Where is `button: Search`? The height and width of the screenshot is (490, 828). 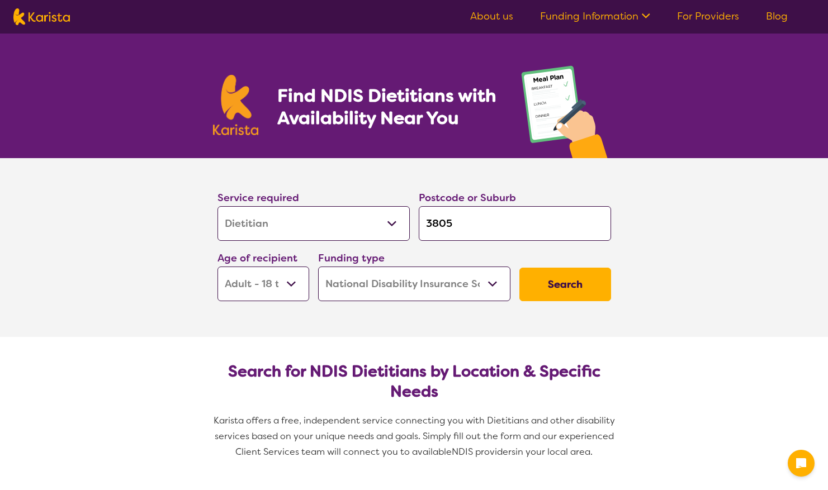 button: Search is located at coordinates (565, 284).